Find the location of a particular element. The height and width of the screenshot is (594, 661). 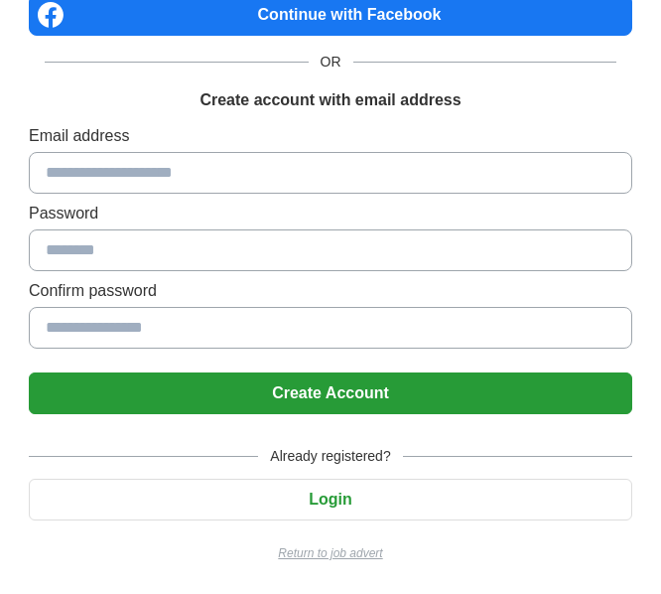

a: Login is located at coordinates (331, 498).